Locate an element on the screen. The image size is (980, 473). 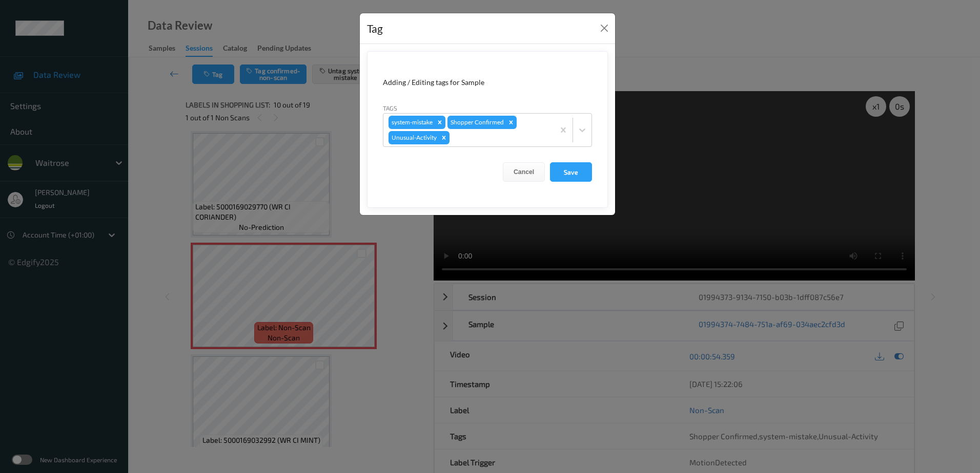
button: Cancel is located at coordinates (524, 172).